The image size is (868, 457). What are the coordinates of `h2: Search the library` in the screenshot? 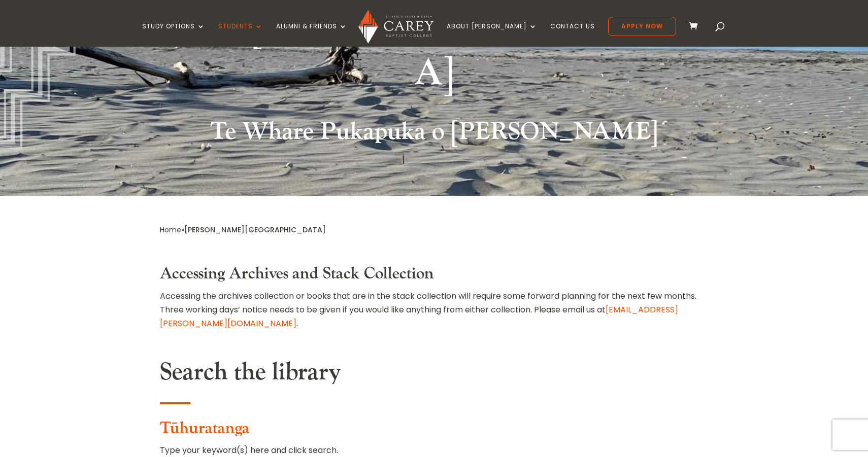 It's located at (434, 375).